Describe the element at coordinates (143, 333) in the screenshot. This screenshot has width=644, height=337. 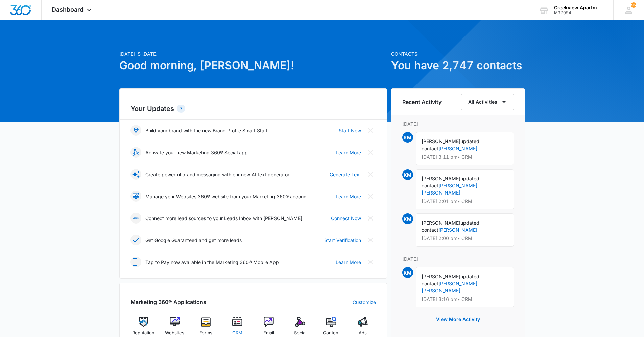
I see `span: Reputation` at that location.